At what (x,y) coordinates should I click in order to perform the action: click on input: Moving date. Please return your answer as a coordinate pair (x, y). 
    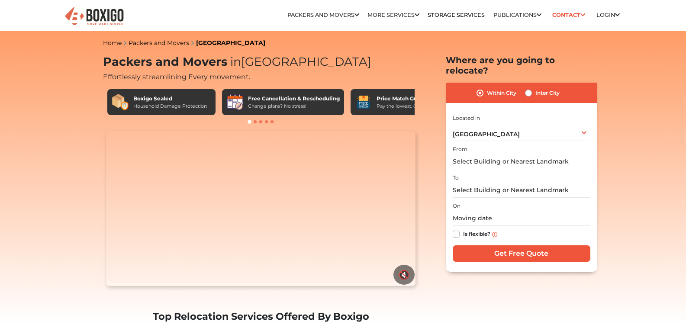
    Looking at the image, I should click on (521, 218).